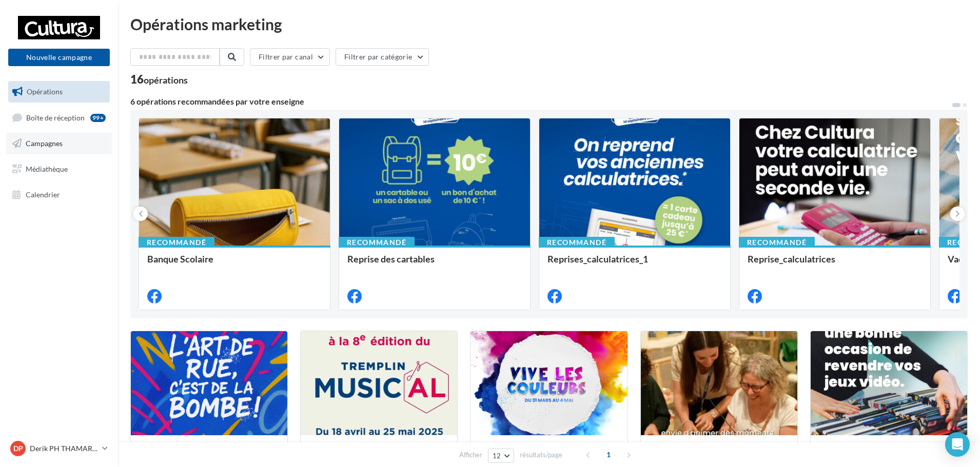 The width and height of the screenshot is (980, 467). Describe the element at coordinates (290, 57) in the screenshot. I see `button: Filtrer par canal` at that location.